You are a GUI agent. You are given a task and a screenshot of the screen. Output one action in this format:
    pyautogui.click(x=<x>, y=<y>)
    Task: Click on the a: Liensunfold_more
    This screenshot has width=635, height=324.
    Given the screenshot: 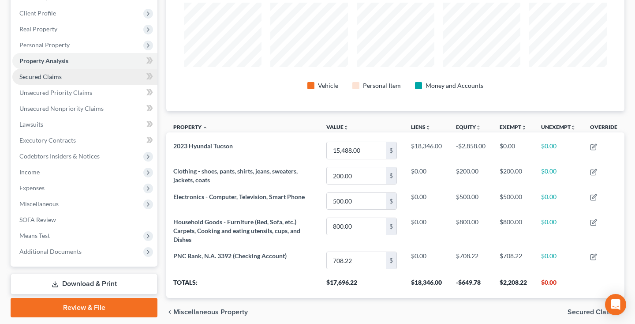 What is the action you would take?
    pyautogui.click(x=421, y=127)
    